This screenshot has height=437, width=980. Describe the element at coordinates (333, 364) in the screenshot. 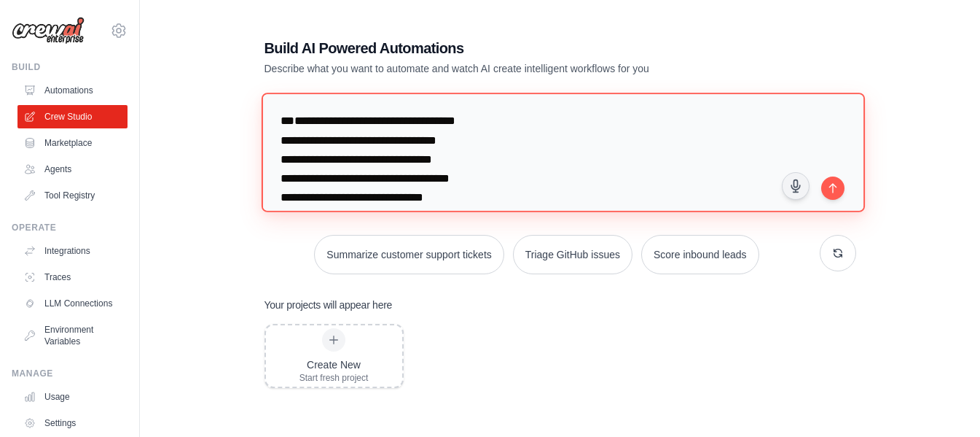

I see `div: Create New` at that location.